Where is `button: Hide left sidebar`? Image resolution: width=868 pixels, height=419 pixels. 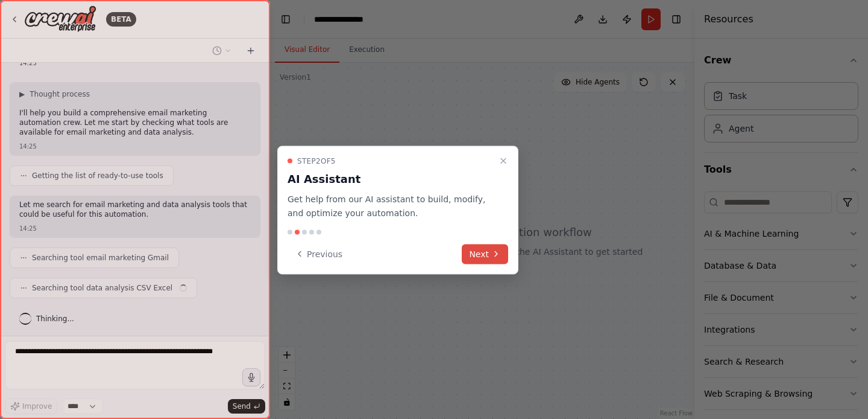 button: Hide left sidebar is located at coordinates (286, 19).